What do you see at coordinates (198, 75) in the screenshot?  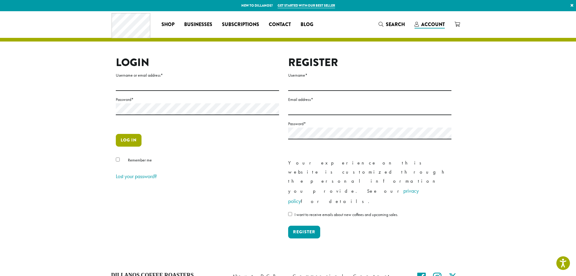 I see `label: Username or email address` at bounding box center [198, 75].